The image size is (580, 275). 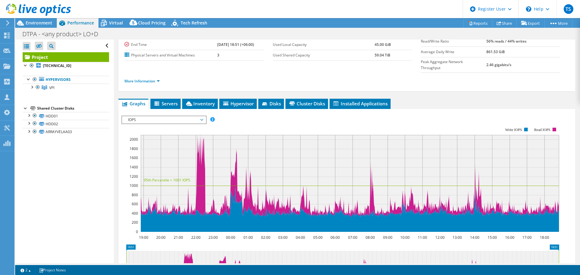 What do you see at coordinates (266, 237) in the screenshot?
I see `text: 02:00` at bounding box center [266, 237].